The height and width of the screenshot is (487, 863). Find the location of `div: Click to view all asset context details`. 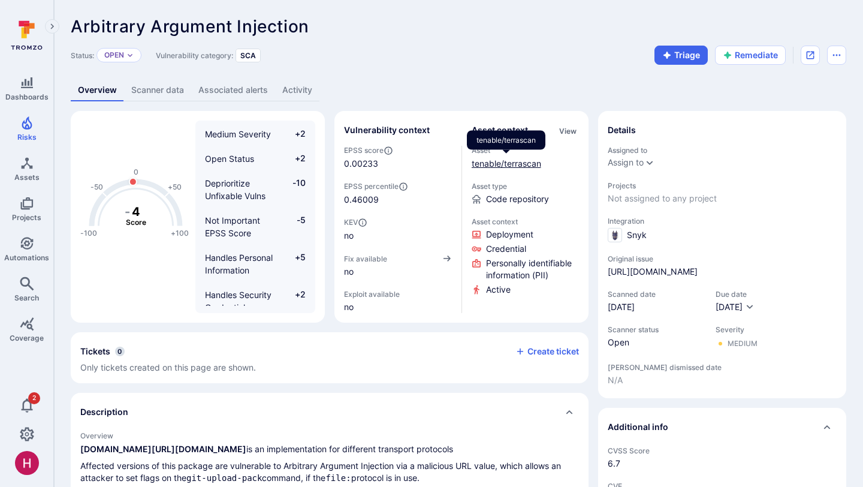

div: Click to view all asset context details is located at coordinates (568, 130).